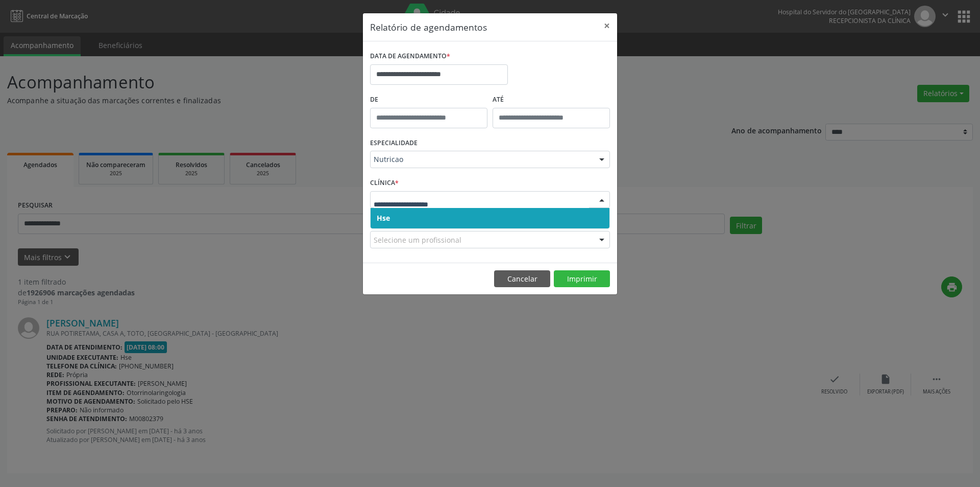 Image resolution: width=980 pixels, height=487 pixels. I want to click on button: Imprimir, so click(581, 279).